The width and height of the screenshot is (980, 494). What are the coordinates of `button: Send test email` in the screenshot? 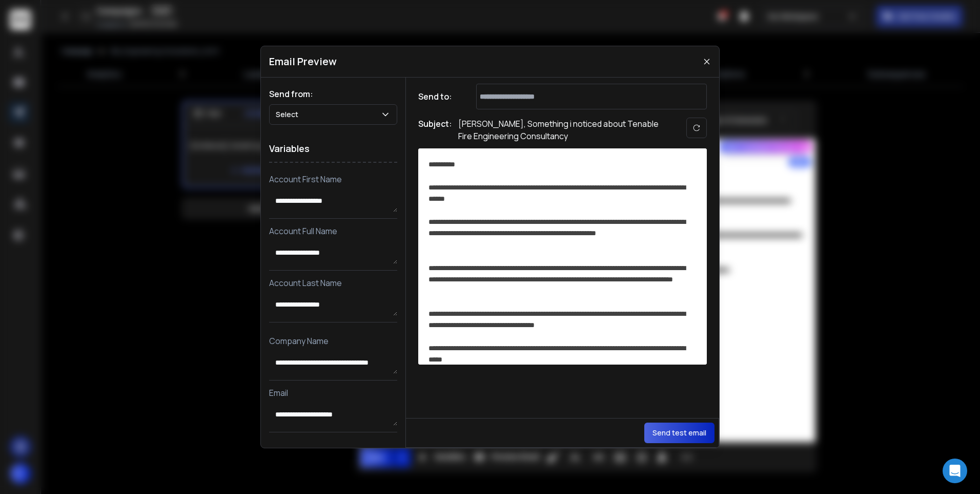 It's located at (679, 433).